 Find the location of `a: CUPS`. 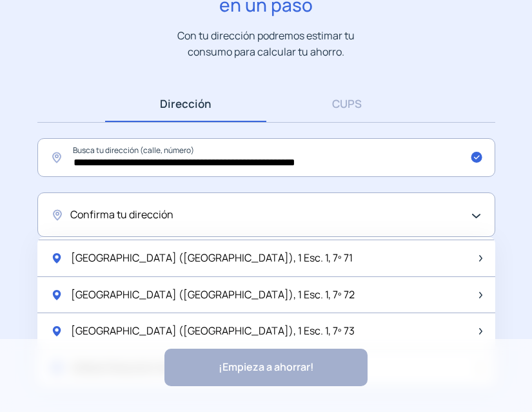

a: CUPS is located at coordinates (347, 104).